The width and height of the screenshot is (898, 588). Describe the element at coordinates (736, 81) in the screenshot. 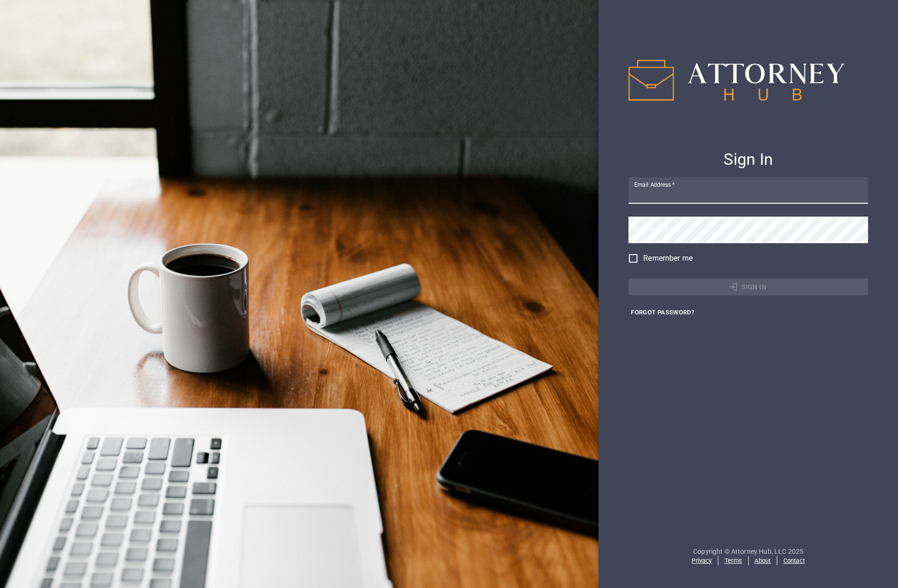

I see `img: IPAH logo` at that location.